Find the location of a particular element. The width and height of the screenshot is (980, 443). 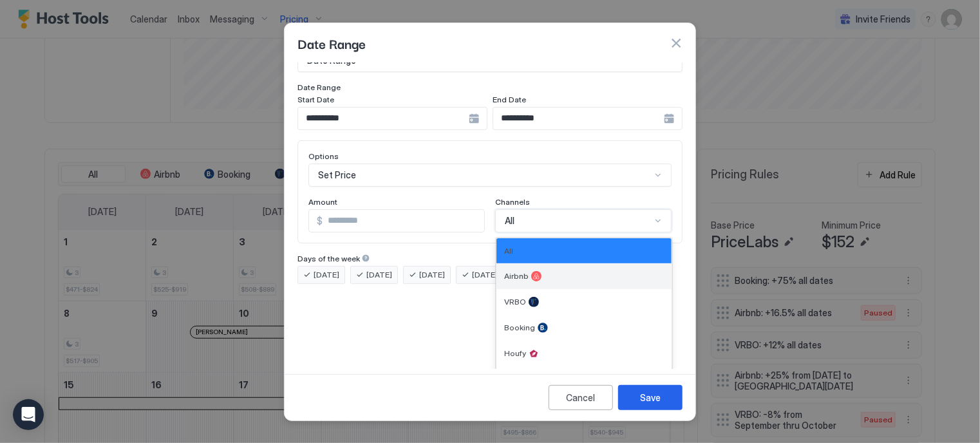

span: Amount is located at coordinates (322, 202).